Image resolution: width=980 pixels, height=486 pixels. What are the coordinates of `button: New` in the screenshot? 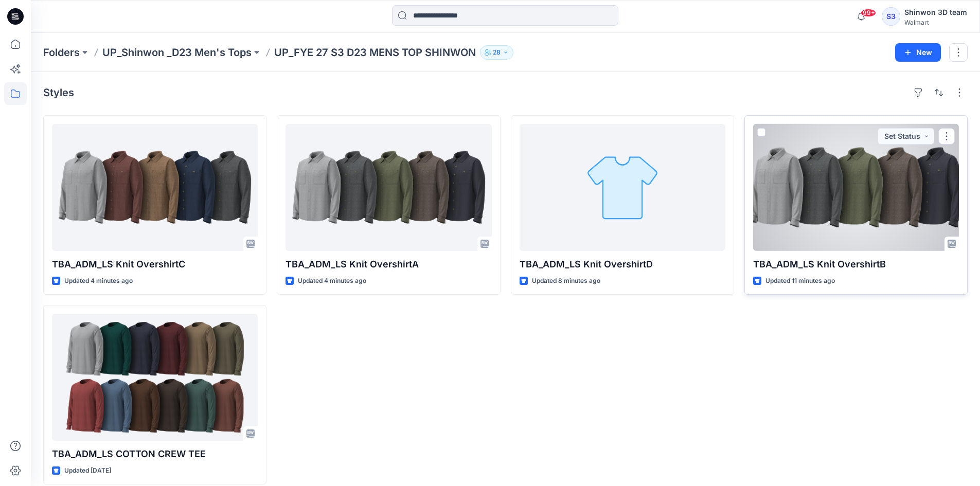 It's located at (918, 53).